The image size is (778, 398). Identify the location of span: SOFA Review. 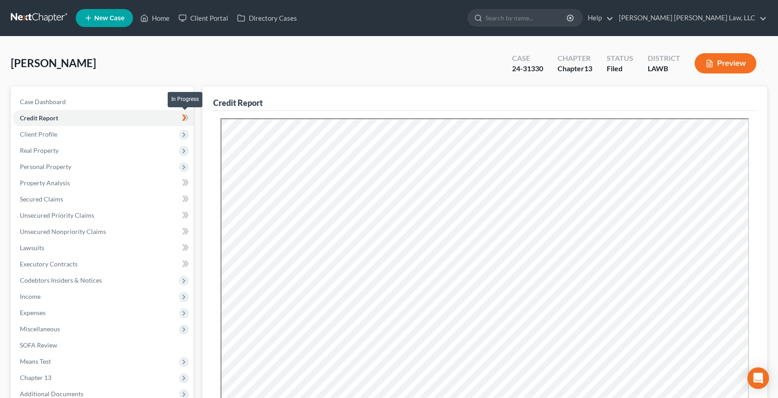
(38, 345).